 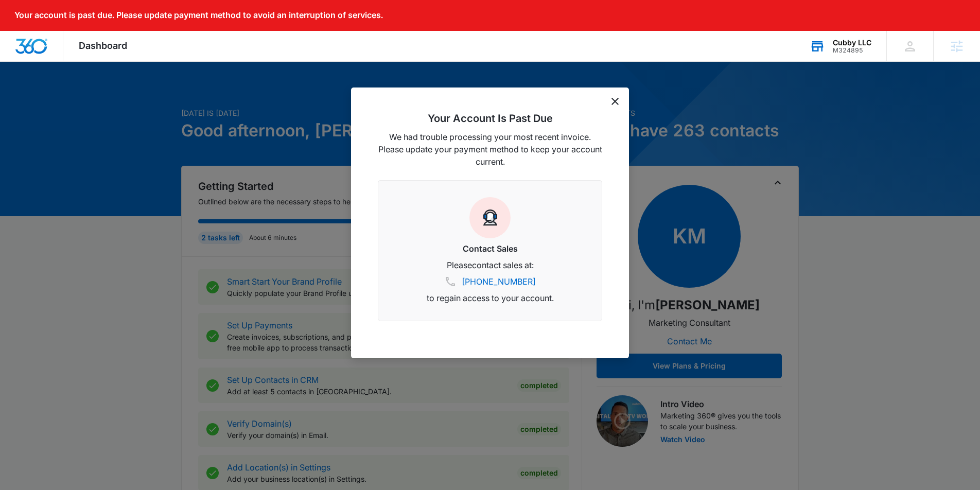 What do you see at coordinates (615, 101) in the screenshot?
I see `button: dismiss this dialog` at bounding box center [615, 101].